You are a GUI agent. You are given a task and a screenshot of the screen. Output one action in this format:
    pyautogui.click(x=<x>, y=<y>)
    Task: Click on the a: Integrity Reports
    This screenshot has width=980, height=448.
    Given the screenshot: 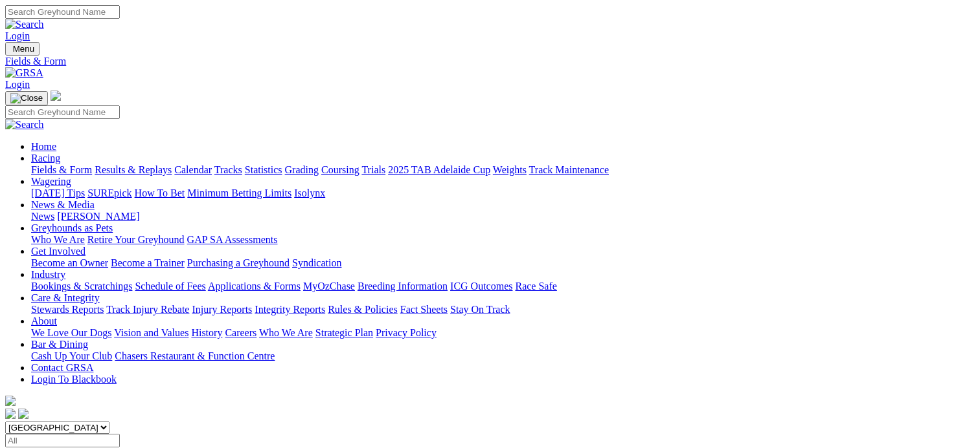 What is the action you would take?
    pyautogui.click(x=289, y=309)
    